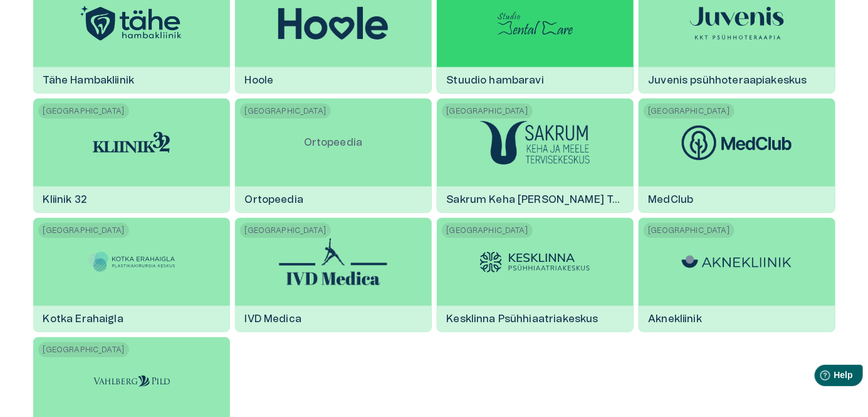 The image size is (868, 417). I want to click on img: Juvenis psühhoteraapiakeskus logo, so click(737, 23).